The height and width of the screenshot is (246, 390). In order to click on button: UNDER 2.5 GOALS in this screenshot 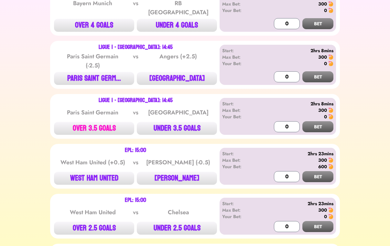, I will do `click(177, 228)`.